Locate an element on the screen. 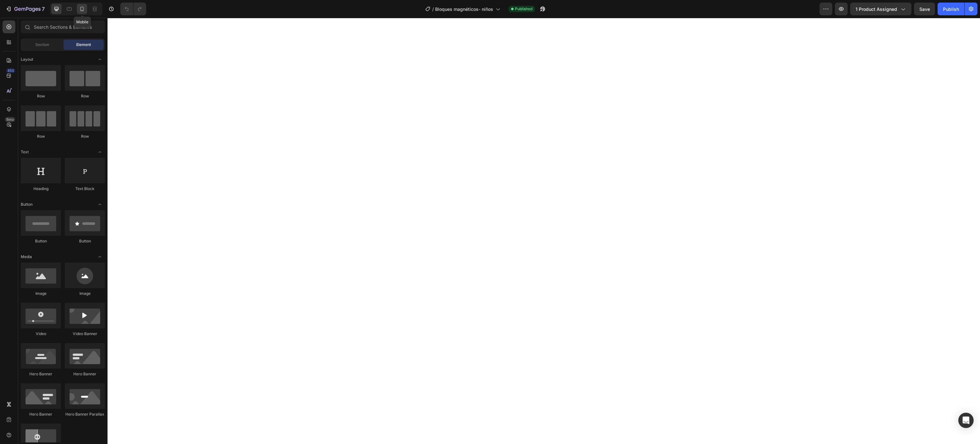  span: Element is located at coordinates (84, 45).